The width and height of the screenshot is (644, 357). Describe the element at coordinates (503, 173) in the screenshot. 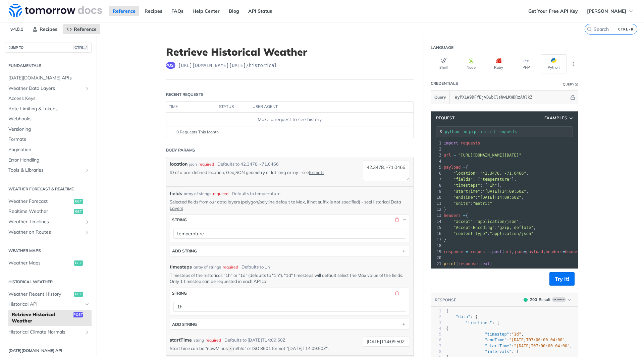

I see `span: "42.3478, -71.0466"` at that location.